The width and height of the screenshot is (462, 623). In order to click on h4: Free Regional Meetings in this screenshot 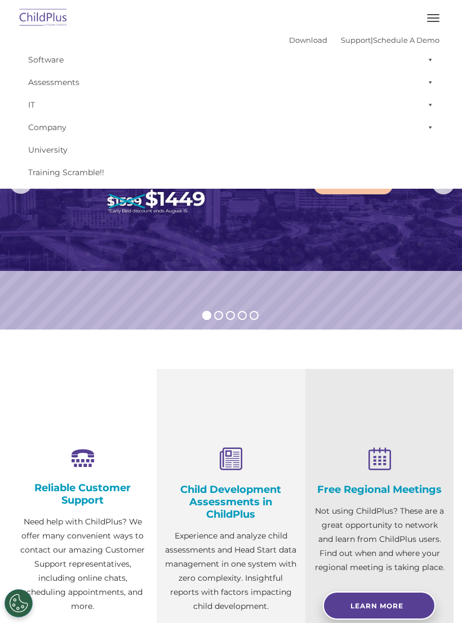, I will do `click(379, 490)`.